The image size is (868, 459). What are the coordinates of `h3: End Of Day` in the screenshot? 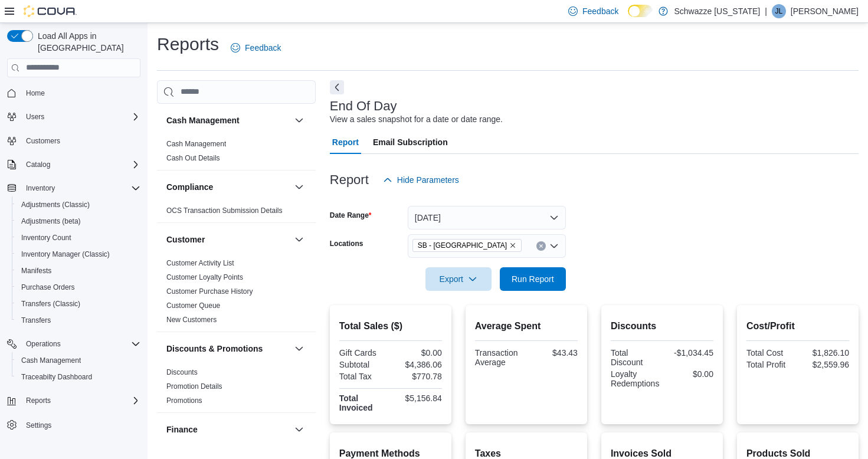 It's located at (363, 106).